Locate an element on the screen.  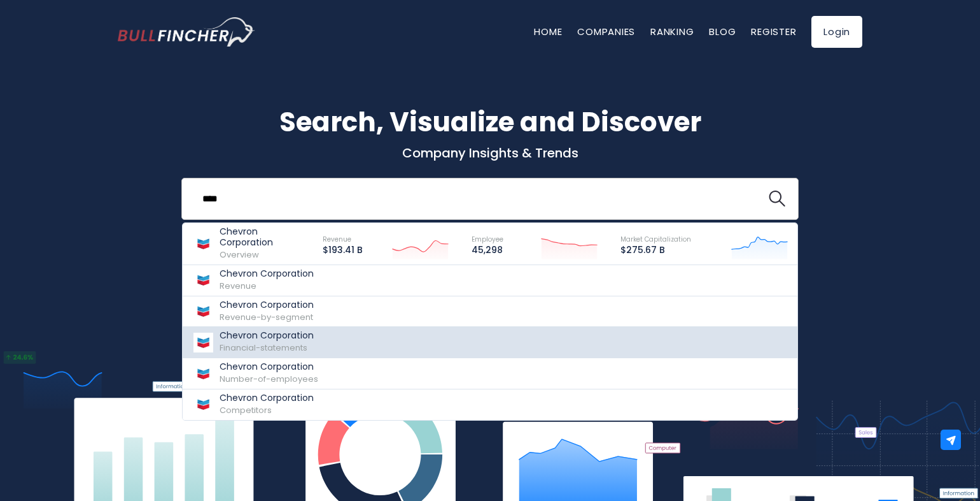
span: Overview is located at coordinates (239, 254).